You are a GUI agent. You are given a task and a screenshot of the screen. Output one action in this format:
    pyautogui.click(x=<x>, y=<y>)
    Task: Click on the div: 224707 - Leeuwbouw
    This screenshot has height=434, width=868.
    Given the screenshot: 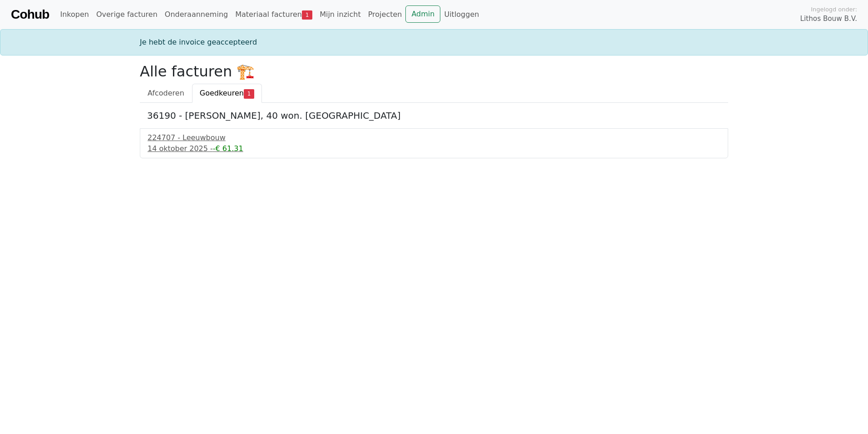 What is the action you would take?
    pyautogui.click(x=434, y=138)
    